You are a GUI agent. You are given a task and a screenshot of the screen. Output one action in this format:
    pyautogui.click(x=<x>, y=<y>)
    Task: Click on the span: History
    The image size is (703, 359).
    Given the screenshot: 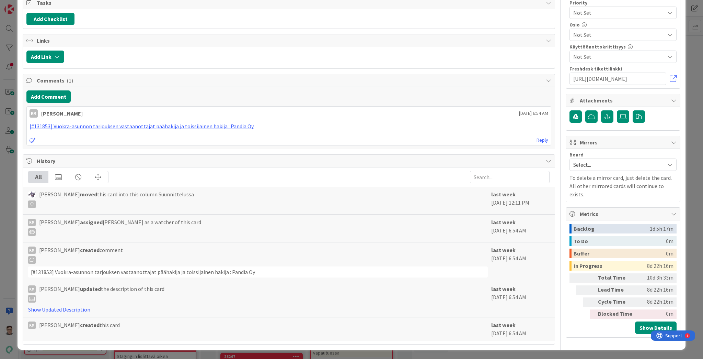 What is the action you would take?
    pyautogui.click(x=290, y=161)
    